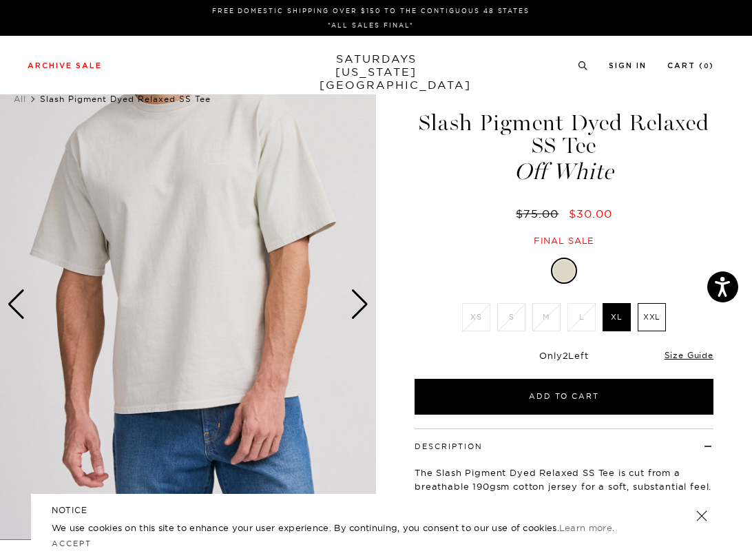 The image size is (752, 560). What do you see at coordinates (707, 66) in the screenshot?
I see `small: 0` at bounding box center [707, 66].